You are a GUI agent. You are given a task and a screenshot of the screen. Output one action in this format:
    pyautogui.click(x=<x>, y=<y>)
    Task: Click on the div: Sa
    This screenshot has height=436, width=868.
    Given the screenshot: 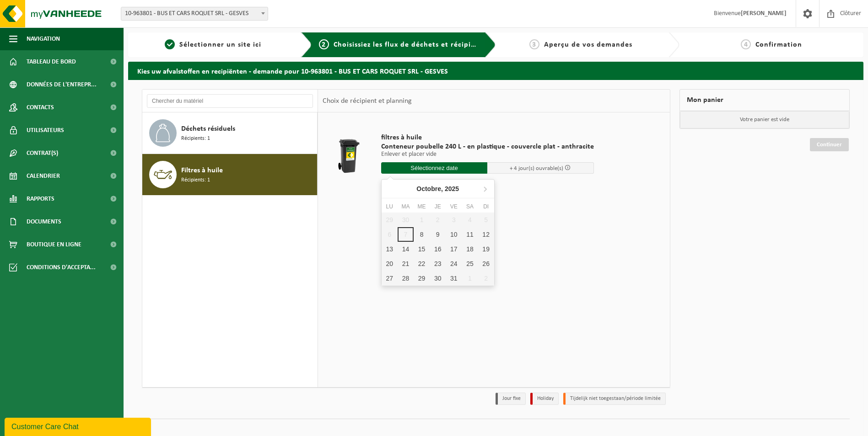 What is the action you would take?
    pyautogui.click(x=469, y=206)
    